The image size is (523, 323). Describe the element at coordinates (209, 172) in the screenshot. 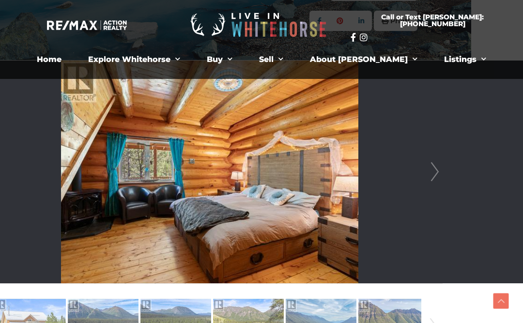

I see `img: 1130 Annie Lake Road, Whitehorse South, Yukon Y1A 7A1 - Photo 18 - 16837` at that location.